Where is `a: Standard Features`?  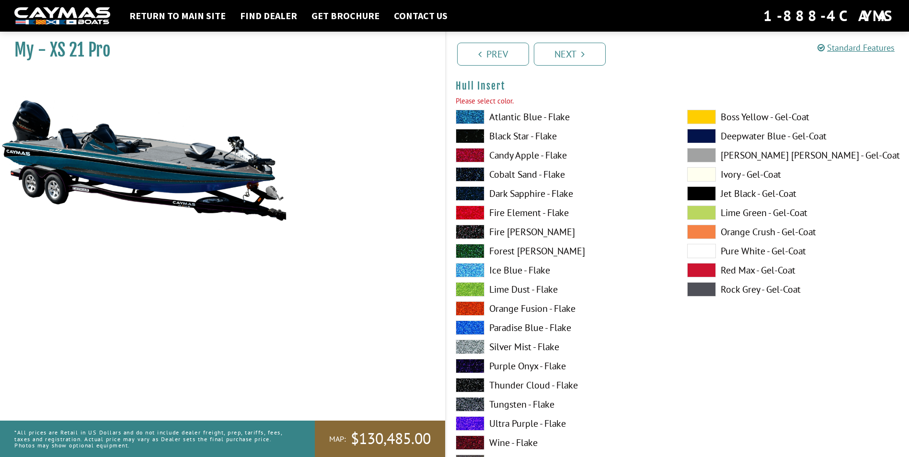 a: Standard Features is located at coordinates (856, 47).